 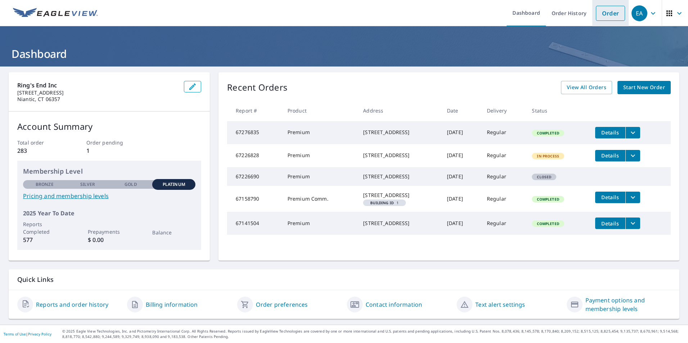 I want to click on td: 67226828, so click(x=254, y=156).